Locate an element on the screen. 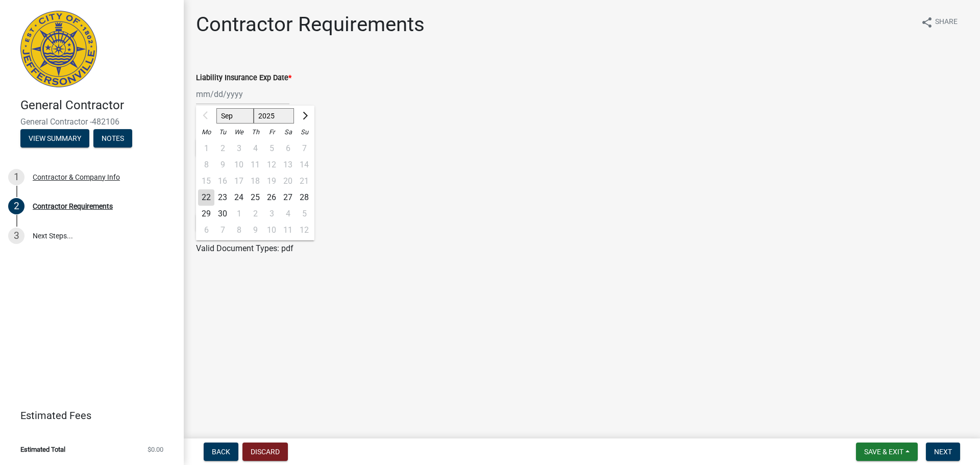 This screenshot has height=465, width=980. div: 10 is located at coordinates (272, 230).